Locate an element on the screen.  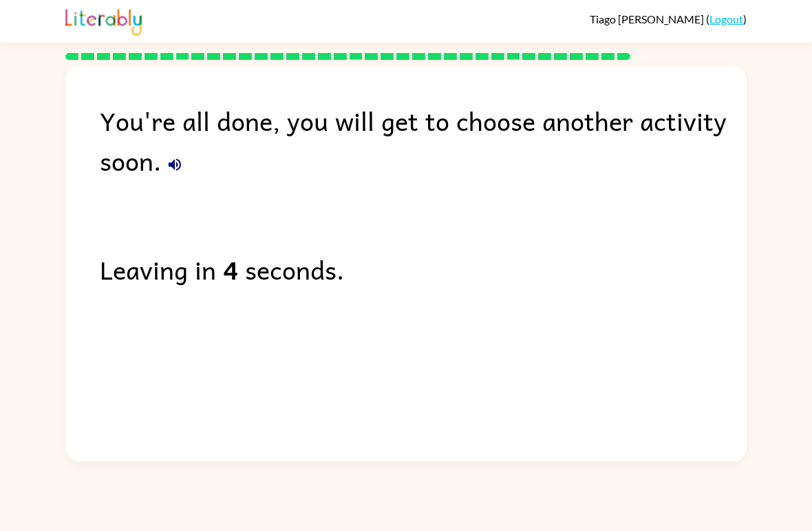
a: Logout is located at coordinates (726, 19).